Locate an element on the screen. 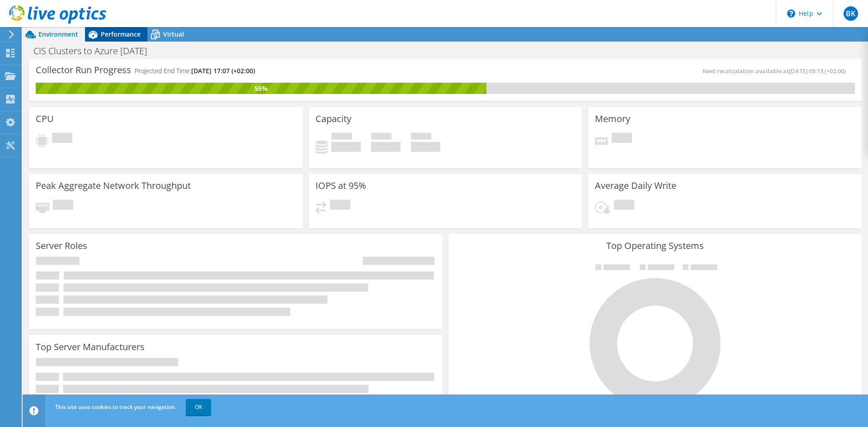 The height and width of the screenshot is (427, 868). div: 55% is located at coordinates (261, 89).